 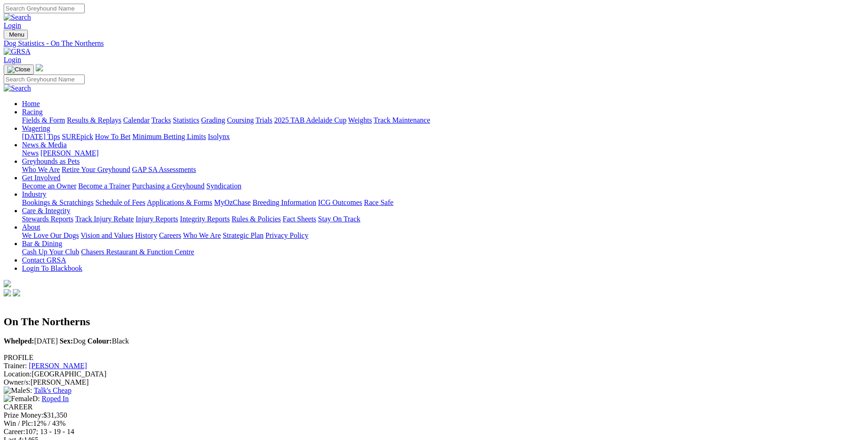 I want to click on div: Dog Statistics - On The Northerns, so click(x=433, y=43).